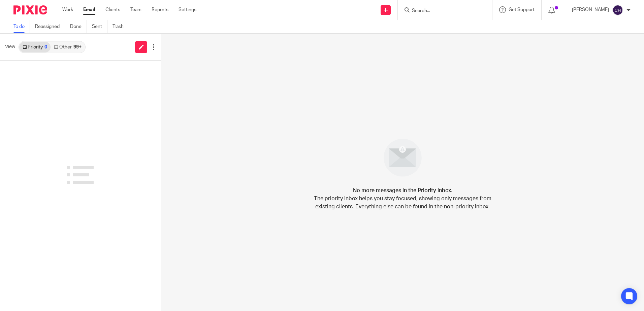 The width and height of the screenshot is (644, 311). Describe the element at coordinates (136, 10) in the screenshot. I see `a: Team` at that location.